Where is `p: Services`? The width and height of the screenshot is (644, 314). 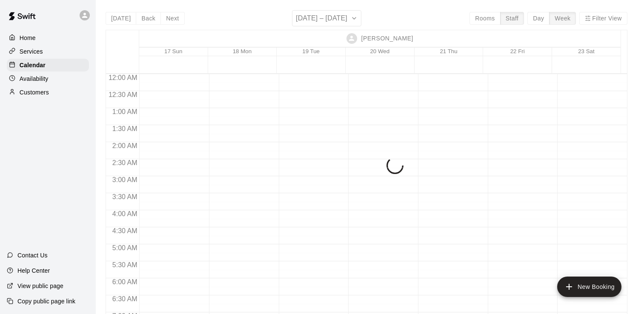 p: Services is located at coordinates (31, 52).